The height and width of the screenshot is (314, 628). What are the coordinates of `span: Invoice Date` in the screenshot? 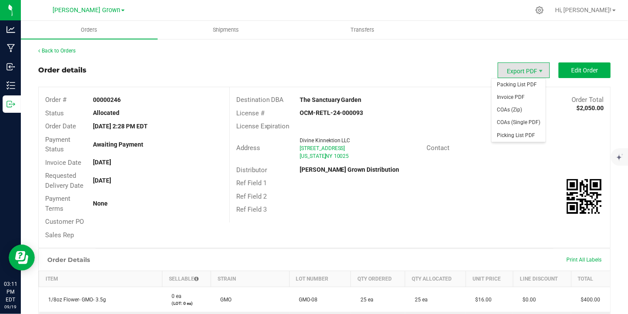 It's located at (63, 163).